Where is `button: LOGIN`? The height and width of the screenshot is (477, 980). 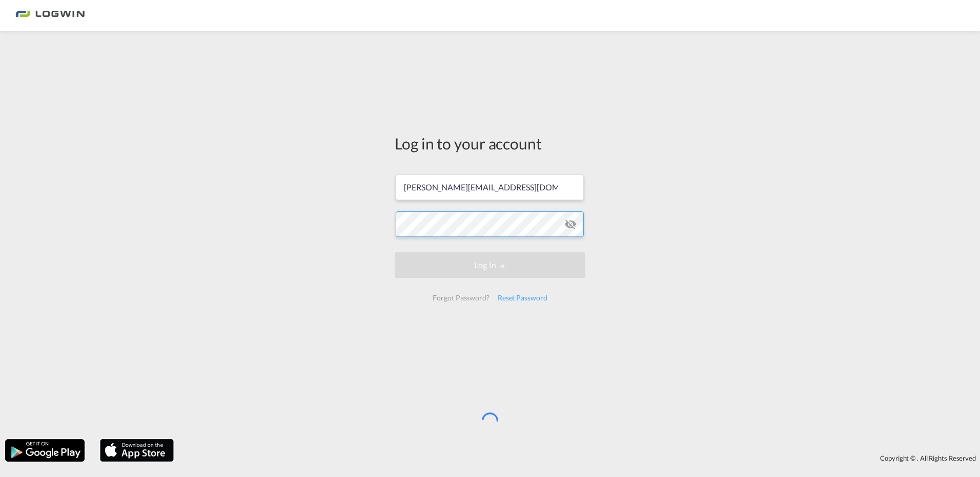
button: LOGIN is located at coordinates (490, 265).